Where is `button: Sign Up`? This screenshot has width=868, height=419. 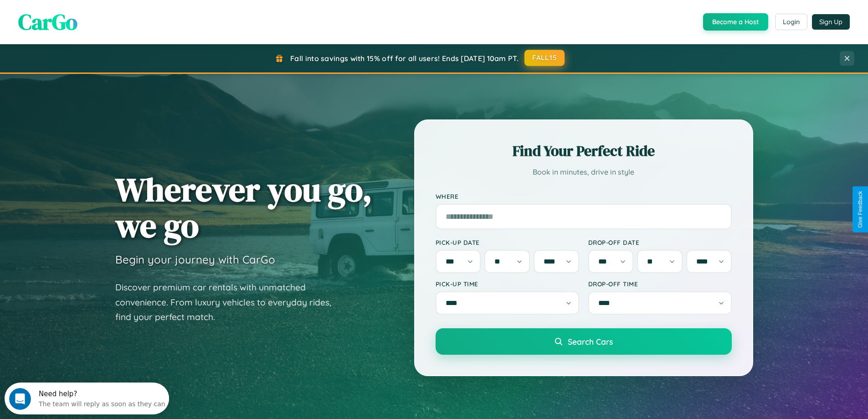
button: Sign Up is located at coordinates (830, 22).